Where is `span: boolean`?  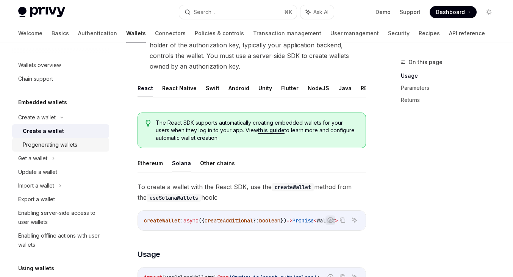
span: boolean is located at coordinates (270, 220).